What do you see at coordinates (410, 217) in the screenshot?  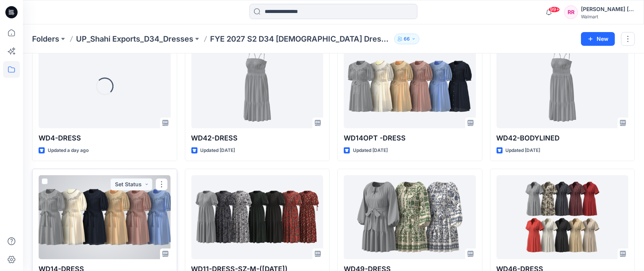 I see `a: WD49-DRESS` at bounding box center [410, 217].